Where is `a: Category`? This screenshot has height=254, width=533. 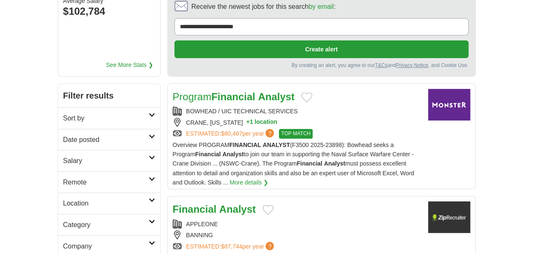
a: Category is located at coordinates (109, 225).